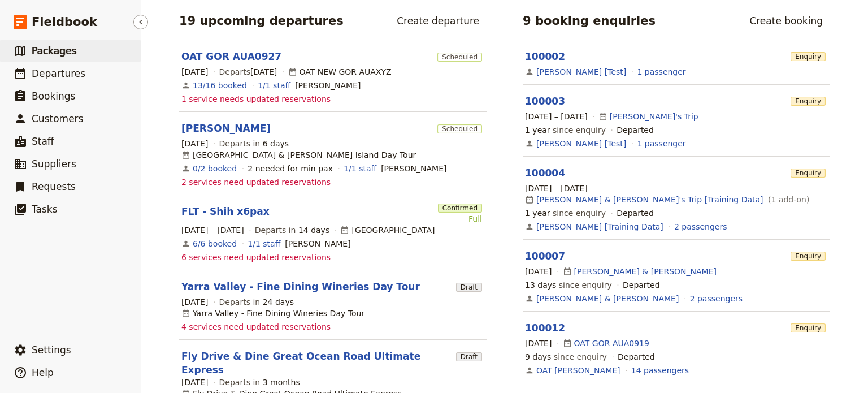  What do you see at coordinates (545, 173) in the screenshot?
I see `a: 100004` at bounding box center [545, 173].